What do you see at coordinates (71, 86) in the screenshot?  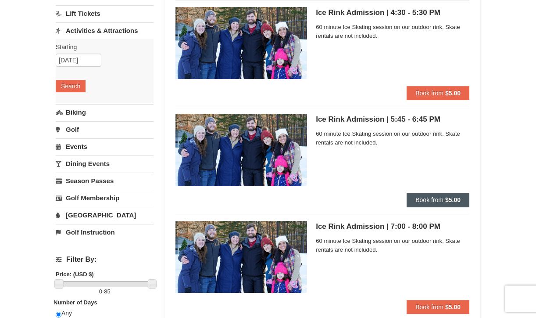 I see `button: Search` at bounding box center [71, 86].